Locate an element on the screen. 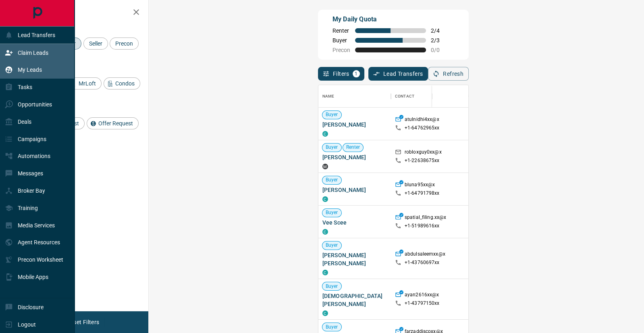 This screenshot has height=333, width=644. button: Filters1 is located at coordinates (341, 74).